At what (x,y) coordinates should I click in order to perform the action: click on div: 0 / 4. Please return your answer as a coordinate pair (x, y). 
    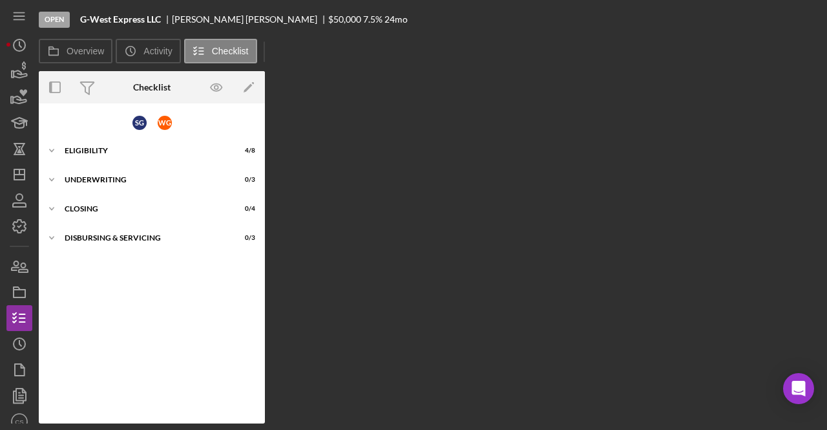
    Looking at the image, I should click on (244, 209).